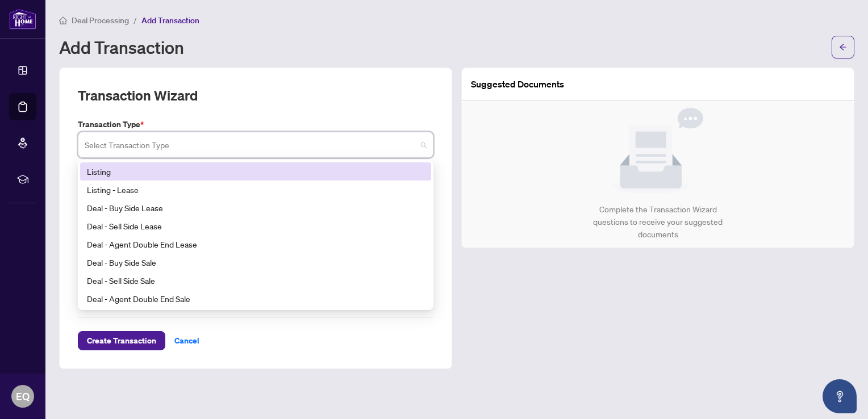 Image resolution: width=868 pixels, height=419 pixels. Describe the element at coordinates (138, 95) in the screenshot. I see `h2: Transaction Wizard` at that location.